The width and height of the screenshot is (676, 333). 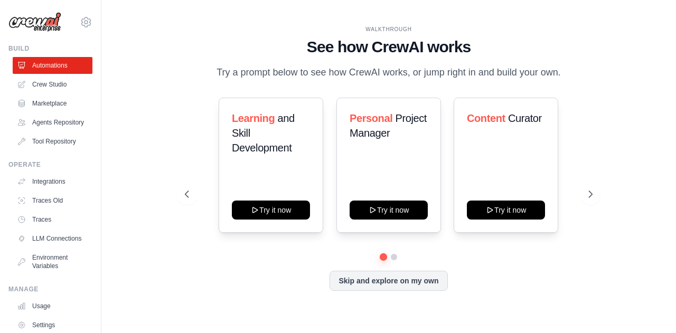 What do you see at coordinates (50, 49) in the screenshot?
I see `div: Build` at bounding box center [50, 49].